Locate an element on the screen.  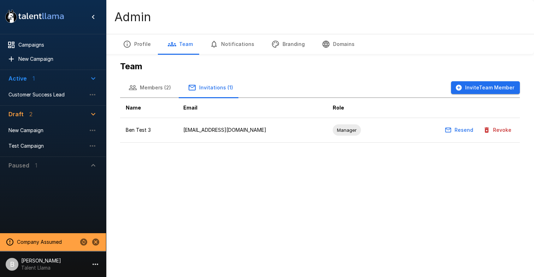
button: Resend is located at coordinates (460, 130).